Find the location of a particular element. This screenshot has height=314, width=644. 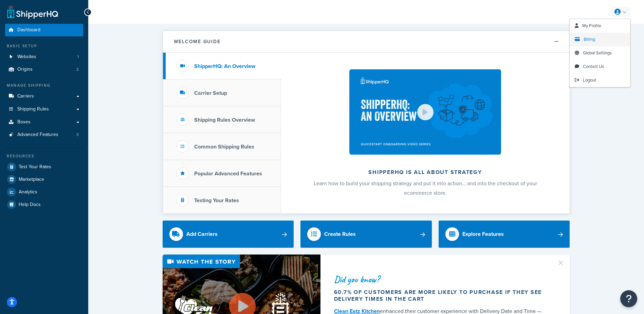

a: Shipping Rules is located at coordinates (44, 109).